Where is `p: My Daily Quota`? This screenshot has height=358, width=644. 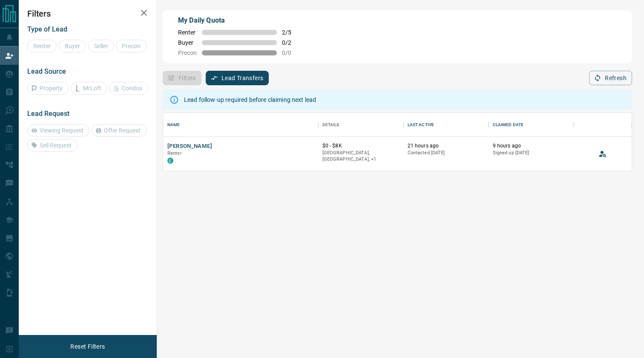
p: My Daily Quota is located at coordinates (240, 21).